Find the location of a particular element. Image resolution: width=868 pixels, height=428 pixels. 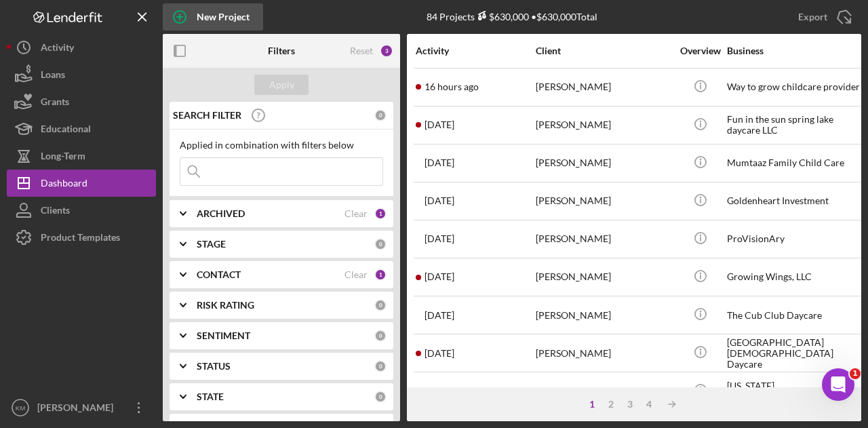

button: Dashboard is located at coordinates (82, 183).